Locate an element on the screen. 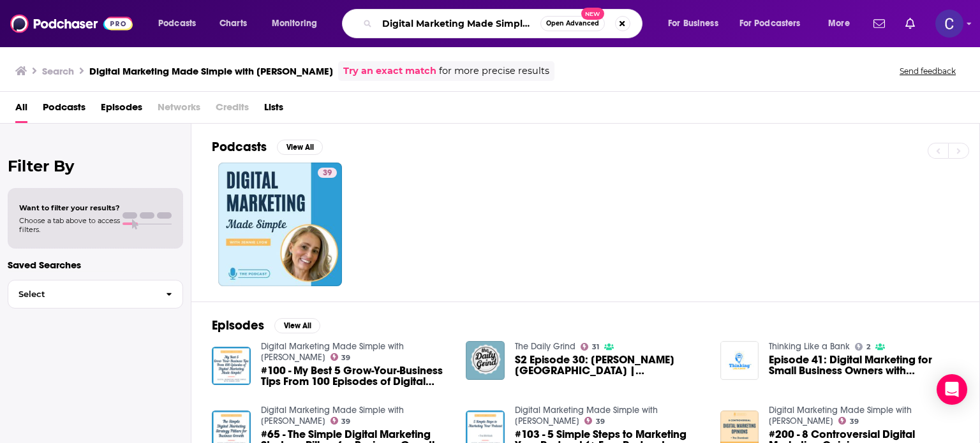  a: Podchaser - Follow, Share and Rate Podcasts is located at coordinates (71, 24).